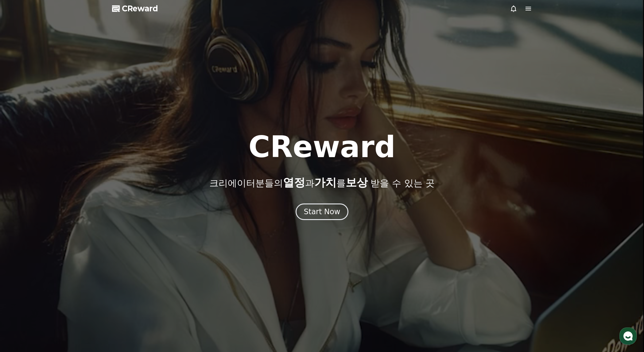  Describe the element at coordinates (140, 9) in the screenshot. I see `span: CReward` at that location.